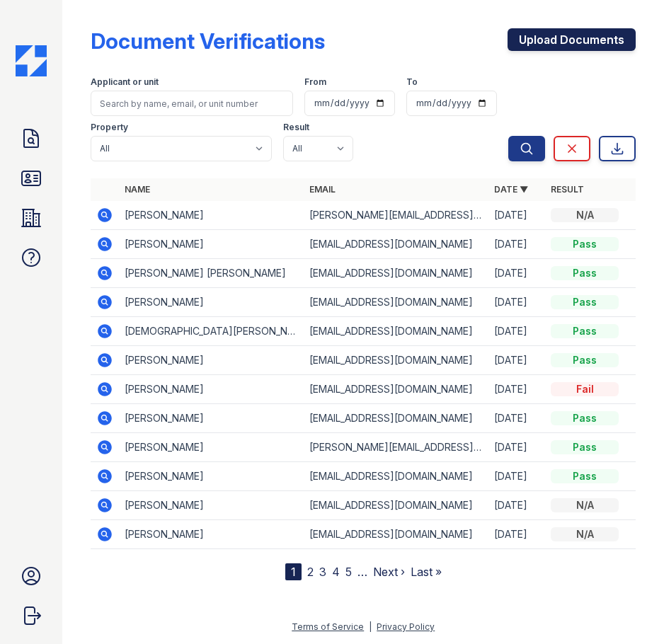 This screenshot has width=664, height=644. Describe the element at coordinates (348, 572) in the screenshot. I see `a: 5` at that location.